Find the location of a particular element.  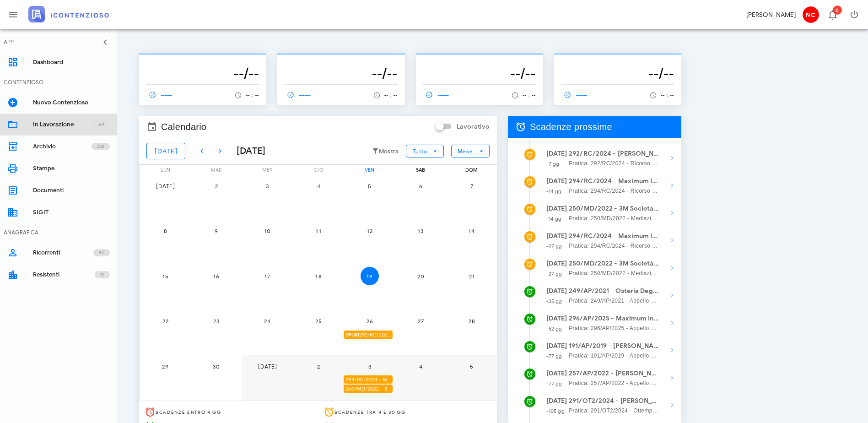

div: dom is located at coordinates (471, 170).